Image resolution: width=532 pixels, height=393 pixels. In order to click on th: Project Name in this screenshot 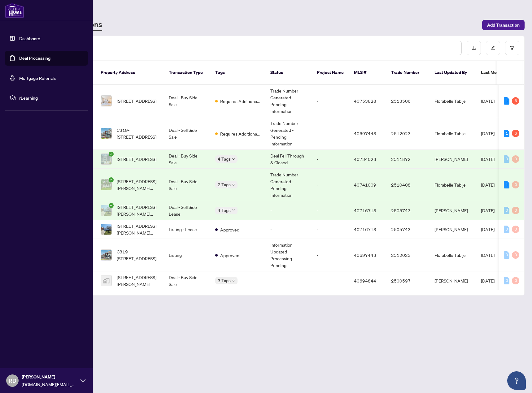, I will do `click(330, 73)`.